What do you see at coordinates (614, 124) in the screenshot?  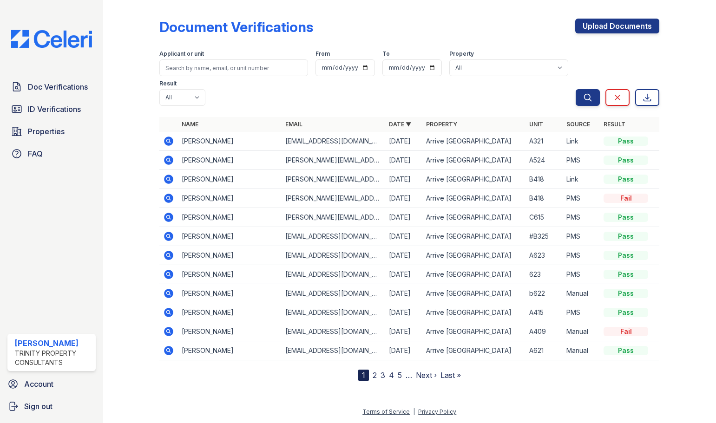 I see `a: Result` at bounding box center [614, 124].